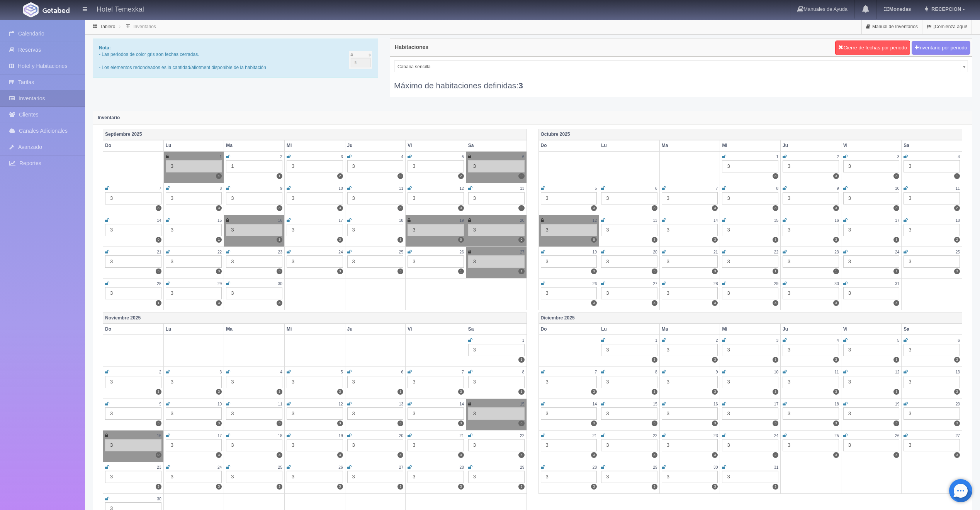  I want to click on th: Lu, so click(629, 146).